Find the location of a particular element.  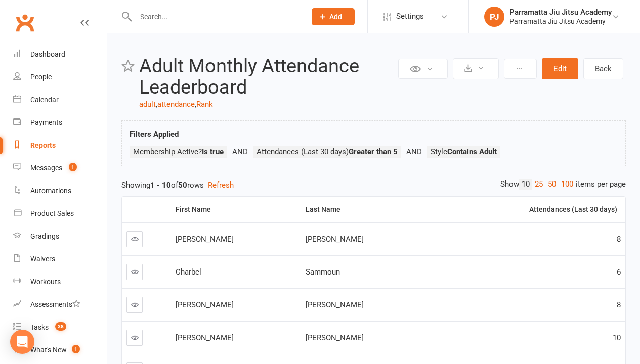

div: People is located at coordinates (41, 77).